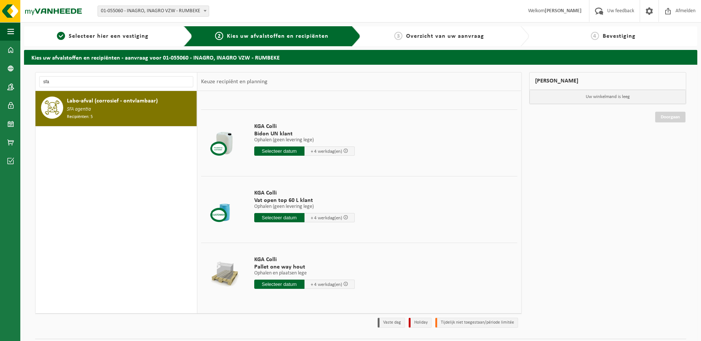  What do you see at coordinates (595, 36) in the screenshot?
I see `span: 4` at bounding box center [595, 36].